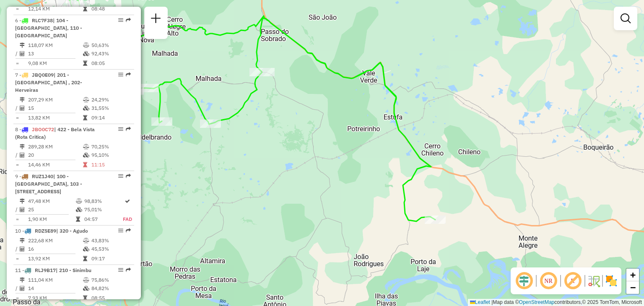 Image resolution: width=644 pixels, height=306 pixels. What do you see at coordinates (72, 230) in the screenshot?
I see `span: | 320 - Agudo` at bounding box center [72, 230].